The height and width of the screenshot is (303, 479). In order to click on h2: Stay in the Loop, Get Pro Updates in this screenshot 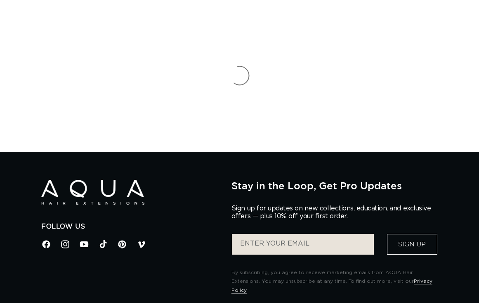, I will do `click(335, 185)`.